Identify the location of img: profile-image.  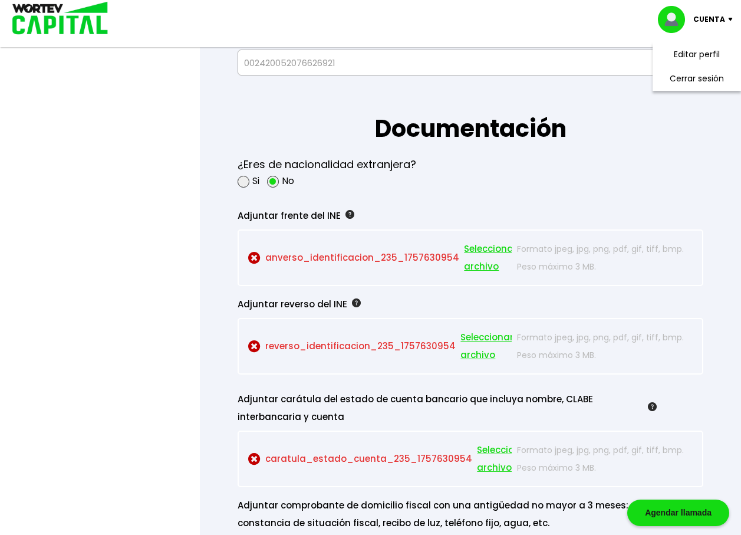
(676, 19).